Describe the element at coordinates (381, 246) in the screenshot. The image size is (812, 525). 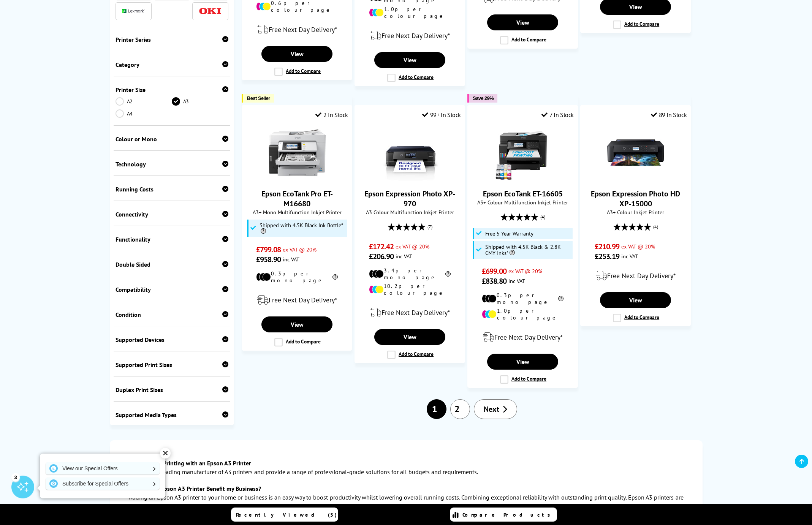
I see `span: £172.42` at that location.